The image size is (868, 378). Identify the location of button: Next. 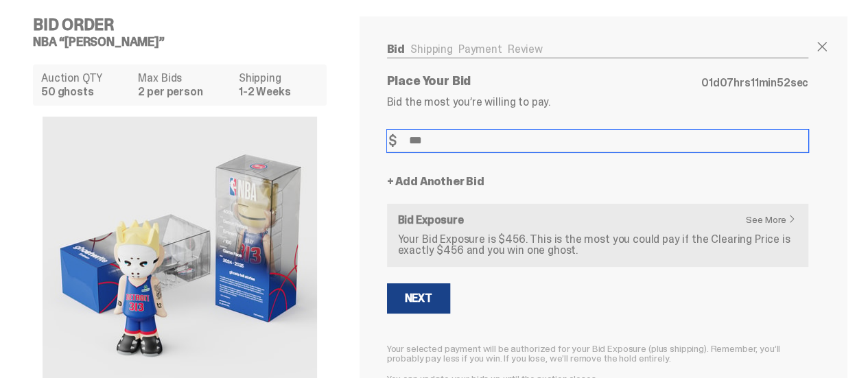
(419, 298).